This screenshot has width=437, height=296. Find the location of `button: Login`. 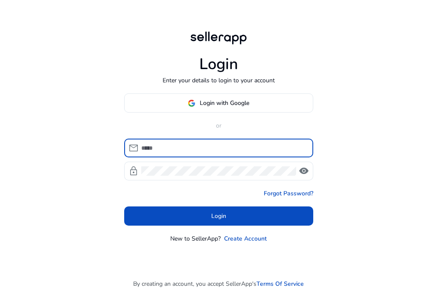

button: Login is located at coordinates (218, 216).